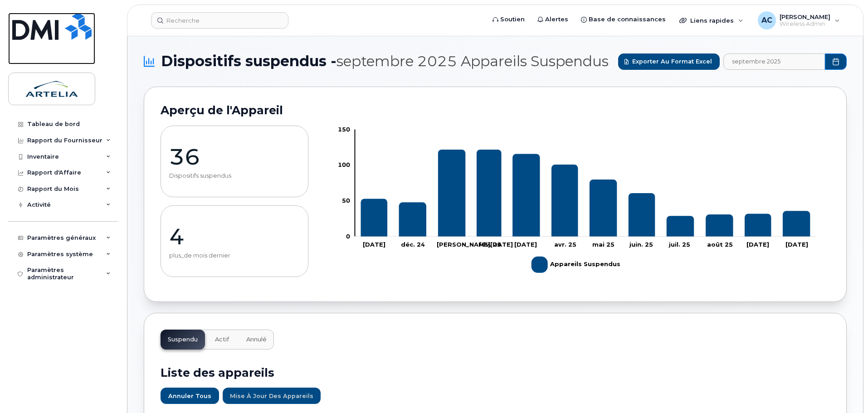 This screenshot has height=413, width=868. What do you see at coordinates (720, 245) in the screenshot?
I see `tspan: août 25` at bounding box center [720, 245].